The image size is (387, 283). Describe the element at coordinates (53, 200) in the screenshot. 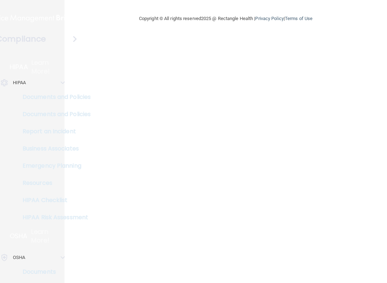

I see `p: HIPAA Checklist` at that location.